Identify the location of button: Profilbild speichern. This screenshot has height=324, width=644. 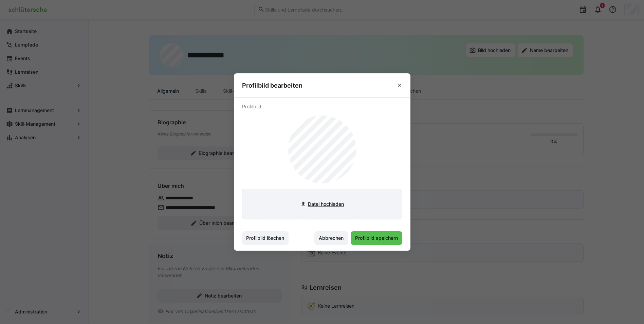
(377, 238).